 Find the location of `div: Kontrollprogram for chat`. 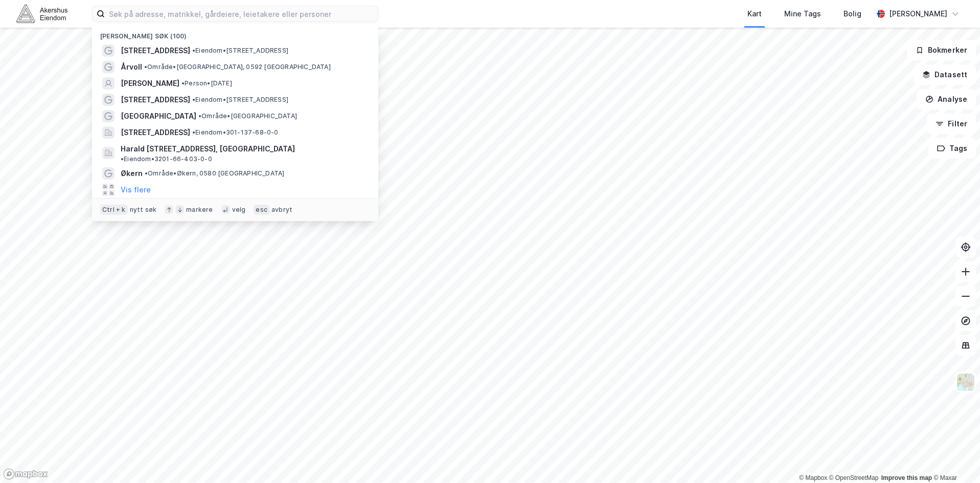

div: Kontrollprogram for chat is located at coordinates (954, 458).